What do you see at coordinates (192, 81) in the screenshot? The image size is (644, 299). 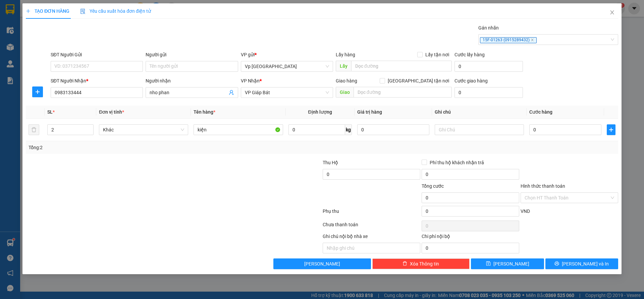 I see `div: Người nhận` at bounding box center [192, 81].